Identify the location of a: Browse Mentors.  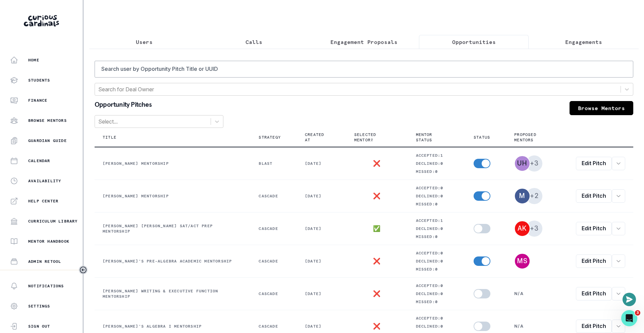
(601, 109).